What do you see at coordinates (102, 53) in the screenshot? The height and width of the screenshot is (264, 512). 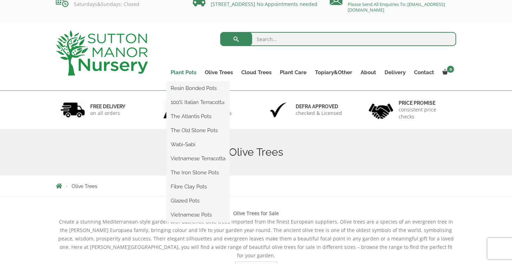 I see `img: logo` at bounding box center [102, 53].